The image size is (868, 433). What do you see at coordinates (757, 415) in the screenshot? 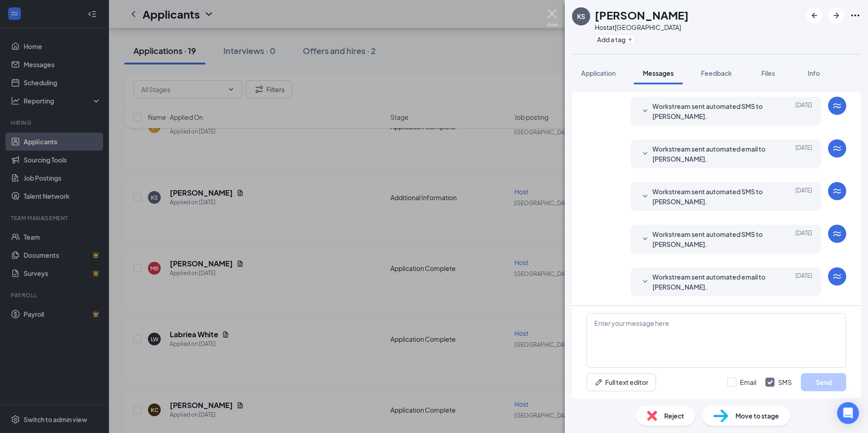
I see `span: Move to stage` at bounding box center [757, 415].